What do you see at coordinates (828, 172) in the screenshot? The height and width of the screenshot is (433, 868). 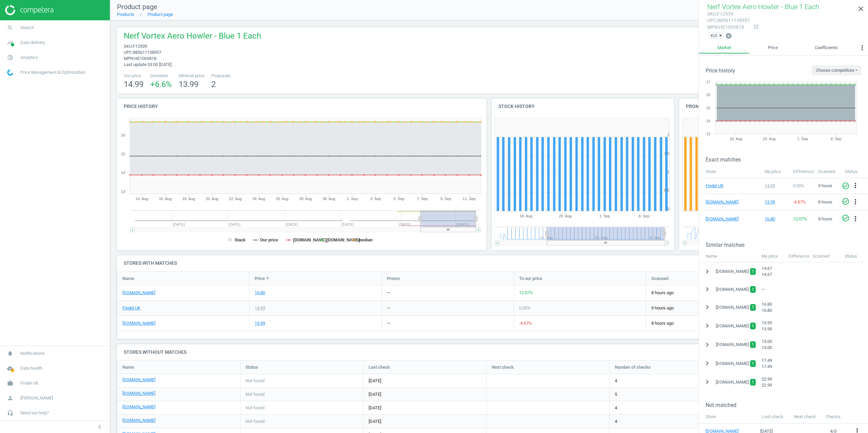 I see `th: Scanned` at bounding box center [828, 172].